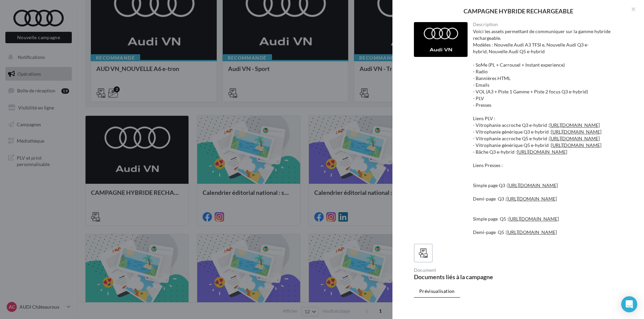 This screenshot has height=319, width=644. I want to click on div: Open Intercom Messenger, so click(629, 304).